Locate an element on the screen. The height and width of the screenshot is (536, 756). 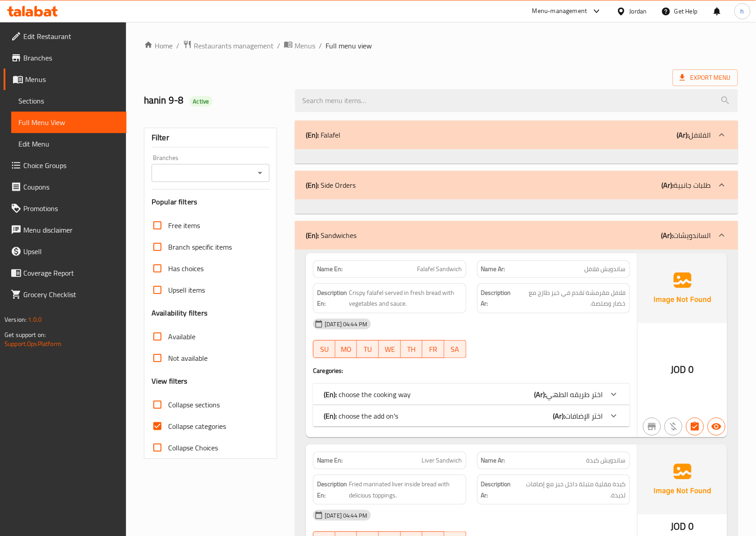
span: ساندويش فلافل is located at coordinates (606, 268).